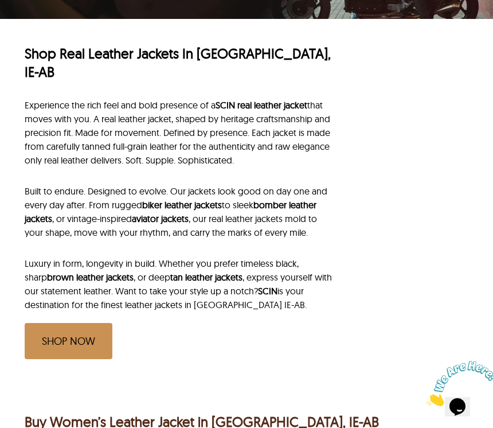  Describe the element at coordinates (68, 341) in the screenshot. I see `a: SHOP NOW` at that location.